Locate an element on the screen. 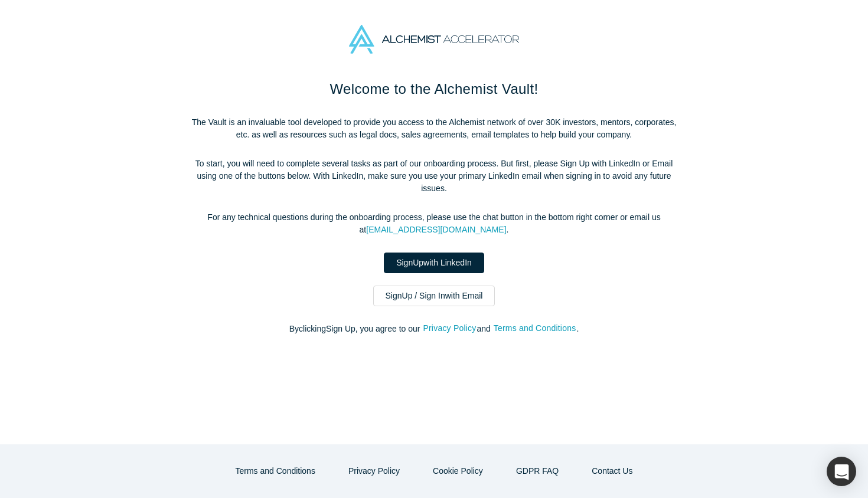 Image resolution: width=868 pixels, height=498 pixels. button: Cookie Policy is located at coordinates (458, 471).